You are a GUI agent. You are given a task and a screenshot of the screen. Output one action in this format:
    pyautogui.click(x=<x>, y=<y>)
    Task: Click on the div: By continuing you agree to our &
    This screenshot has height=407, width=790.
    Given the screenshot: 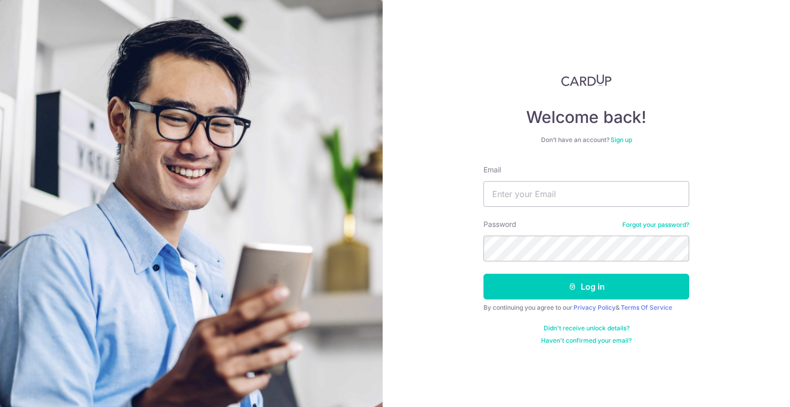 What is the action you would take?
    pyautogui.click(x=587, y=308)
    